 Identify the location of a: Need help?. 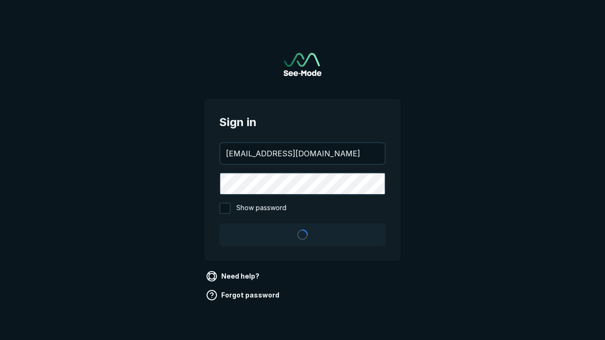
(233, 277).